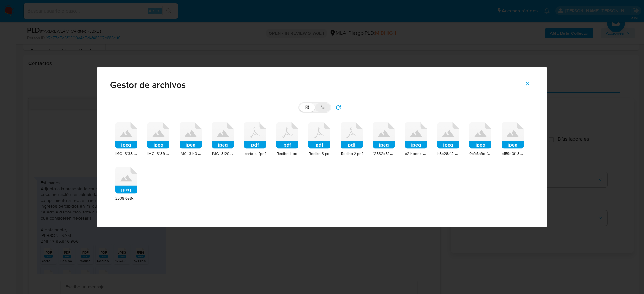 Image resolution: width=644 pixels, height=294 pixels. What do you see at coordinates (126, 184) in the screenshot?
I see `div: jpeg2539f6e8-b837-4833-913b-bc6fb469cbc1.jpeg` at bounding box center [126, 184].